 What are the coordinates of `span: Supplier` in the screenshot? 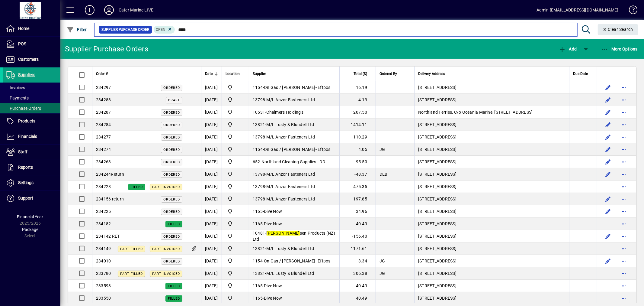 It's located at (259, 74).